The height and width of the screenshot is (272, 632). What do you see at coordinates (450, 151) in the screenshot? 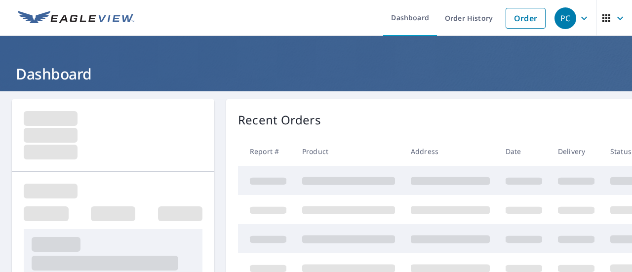
I see `th: Address` at bounding box center [450, 151].